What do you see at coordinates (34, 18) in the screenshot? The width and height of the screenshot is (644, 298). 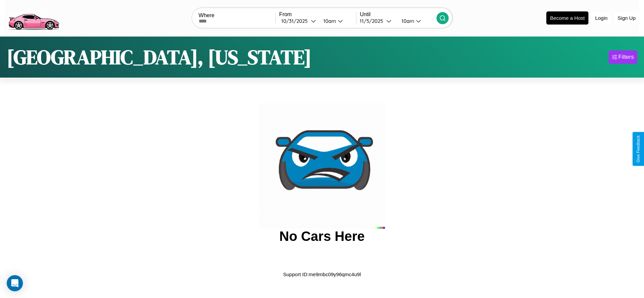 I see `img: logo` at bounding box center [34, 18].